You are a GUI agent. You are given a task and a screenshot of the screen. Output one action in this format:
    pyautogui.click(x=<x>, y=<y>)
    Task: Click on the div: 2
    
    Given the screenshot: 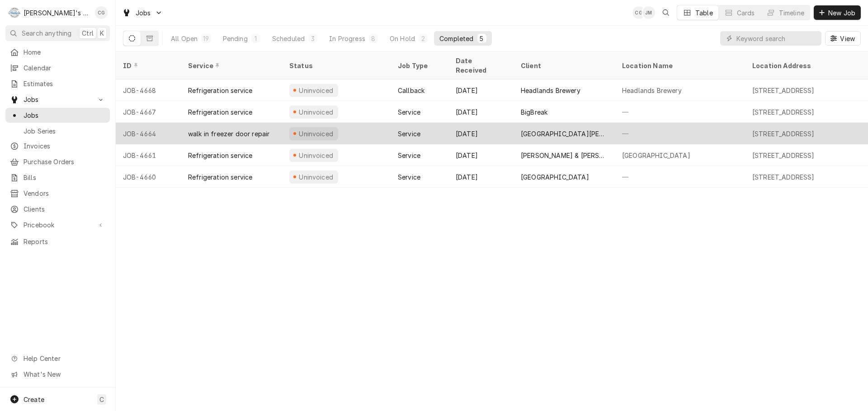 What is the action you would take?
    pyautogui.click(x=423, y=38)
    